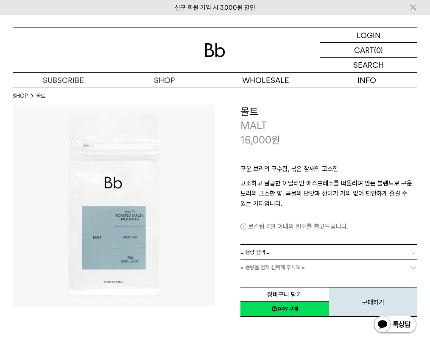  What do you see at coordinates (368, 50) in the screenshot?
I see `a: CART (0)` at bounding box center [368, 50].